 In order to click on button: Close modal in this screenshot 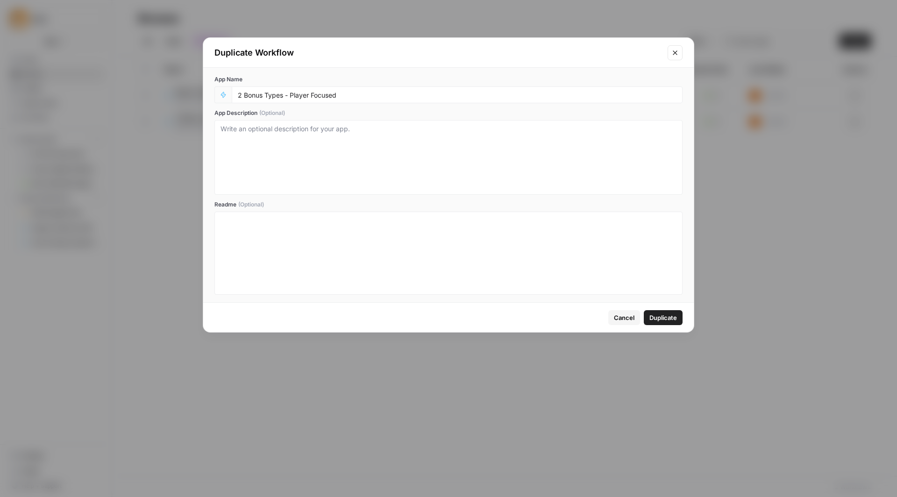, I will do `click(675, 53)`.